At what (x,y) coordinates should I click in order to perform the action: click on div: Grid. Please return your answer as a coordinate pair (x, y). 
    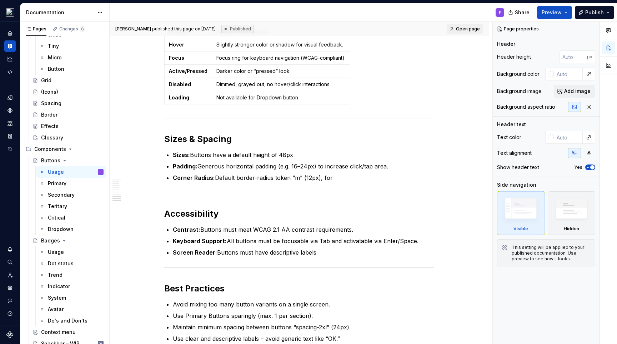
    Looking at the image, I should click on (46, 80).